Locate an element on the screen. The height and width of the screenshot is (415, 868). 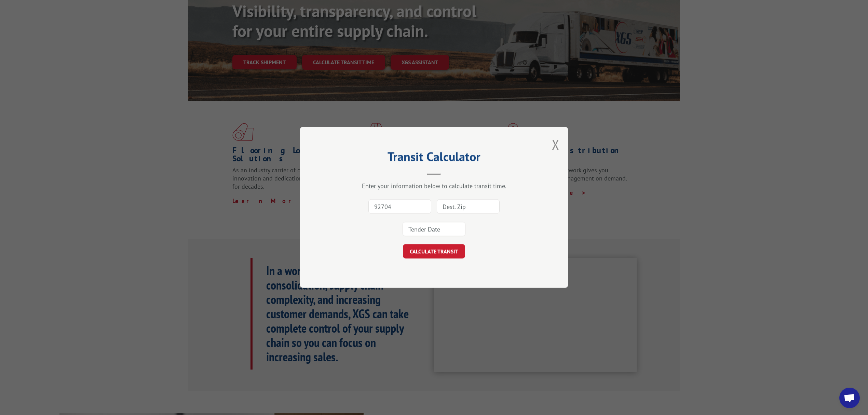
input: Dest. Zip is located at coordinates (468, 207).